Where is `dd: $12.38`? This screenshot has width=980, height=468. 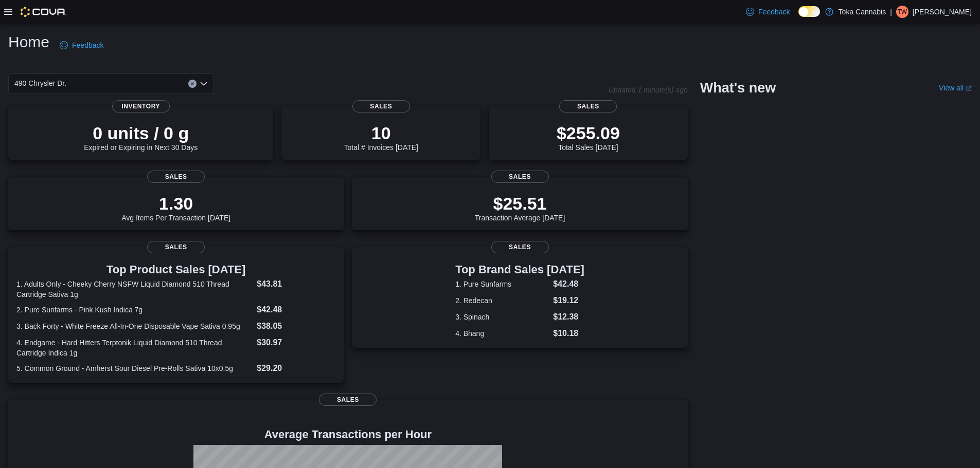 dd: $12.38 is located at coordinates (569, 317).